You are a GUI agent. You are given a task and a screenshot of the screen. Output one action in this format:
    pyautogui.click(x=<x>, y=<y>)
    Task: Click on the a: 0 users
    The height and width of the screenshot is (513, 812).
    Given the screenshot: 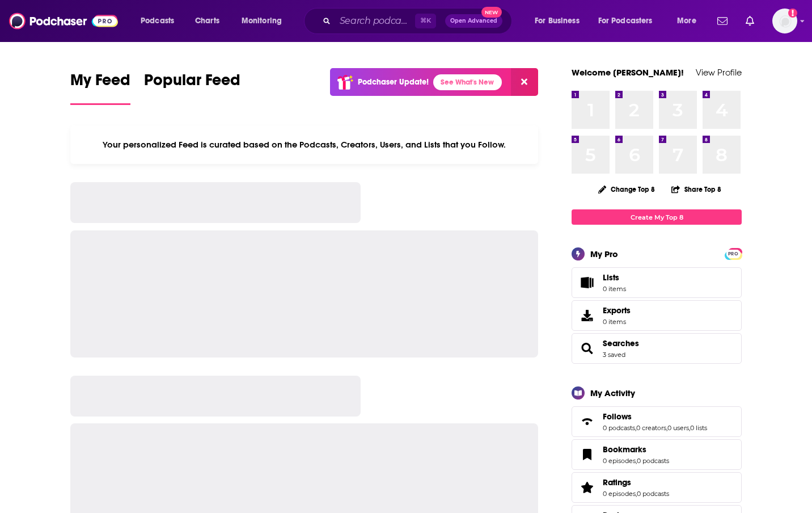 What is the action you would take?
    pyautogui.click(x=678, y=428)
    